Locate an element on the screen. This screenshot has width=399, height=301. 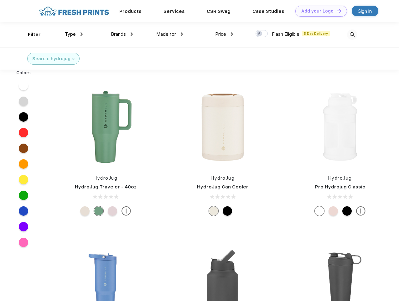
div: Colors is located at coordinates (23, 73).